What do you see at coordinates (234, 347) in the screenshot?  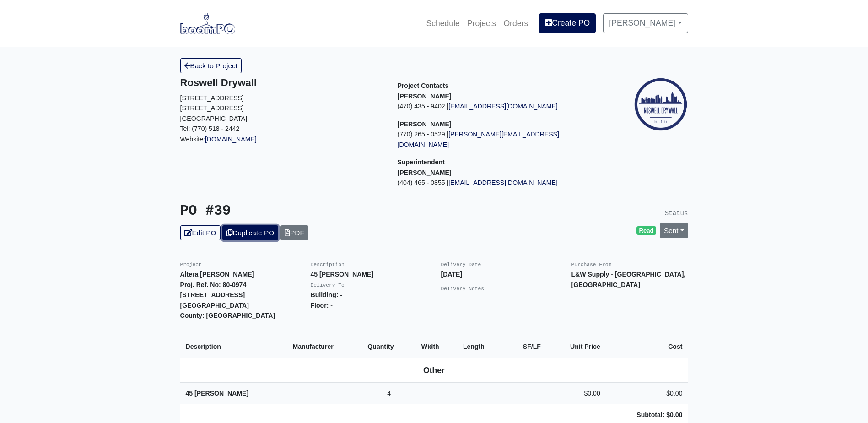 I see `th: Description` at bounding box center [234, 347].